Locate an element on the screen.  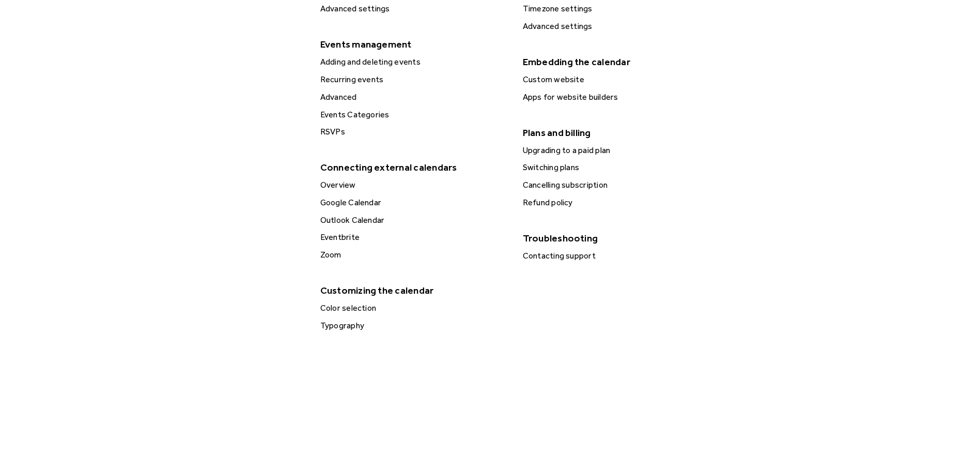
div: Upgrading to a paid plan is located at coordinates (616, 150).